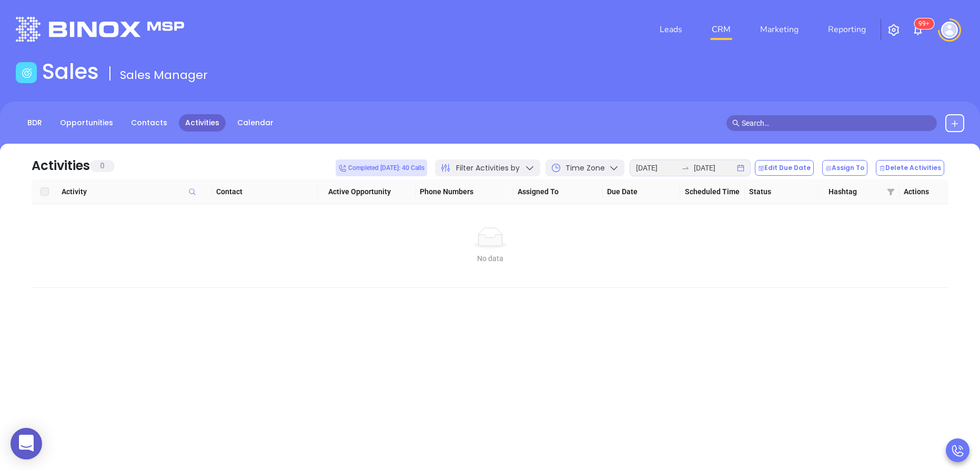 This screenshot has width=980, height=470. What do you see at coordinates (641, 192) in the screenshot?
I see `th: Due Date` at bounding box center [641, 192].